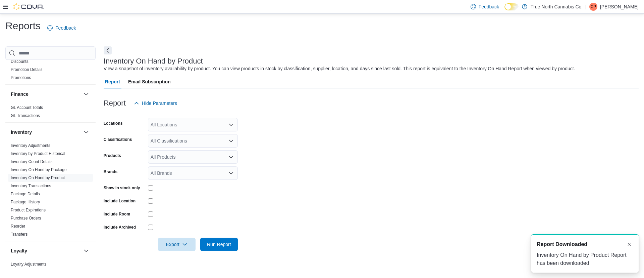 Image resolution: width=644 pixels, height=278 pixels. Describe the element at coordinates (562, 244) in the screenshot. I see `span: Report Downloaded` at that location.